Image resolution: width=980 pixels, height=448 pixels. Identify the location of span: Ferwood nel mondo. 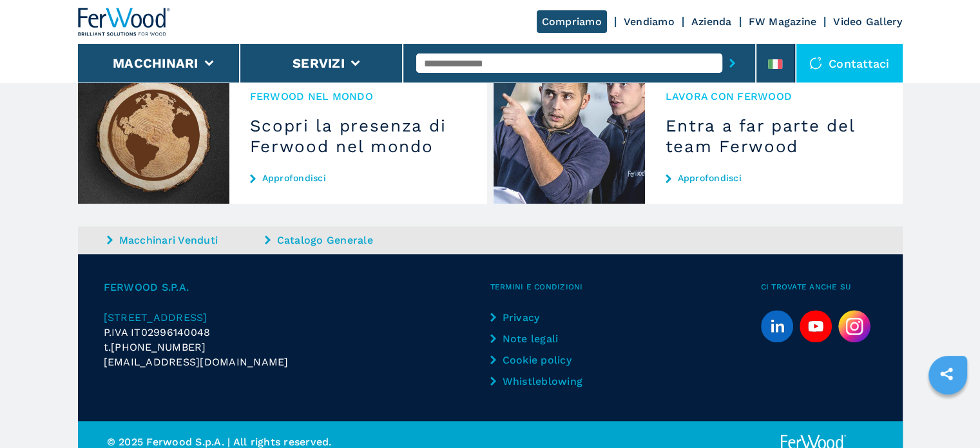
(358, 96).